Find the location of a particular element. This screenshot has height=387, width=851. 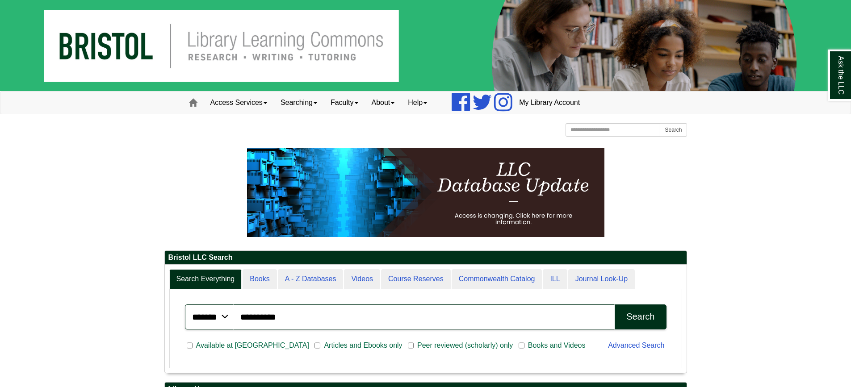

a: Search Everything is located at coordinates (205, 279).